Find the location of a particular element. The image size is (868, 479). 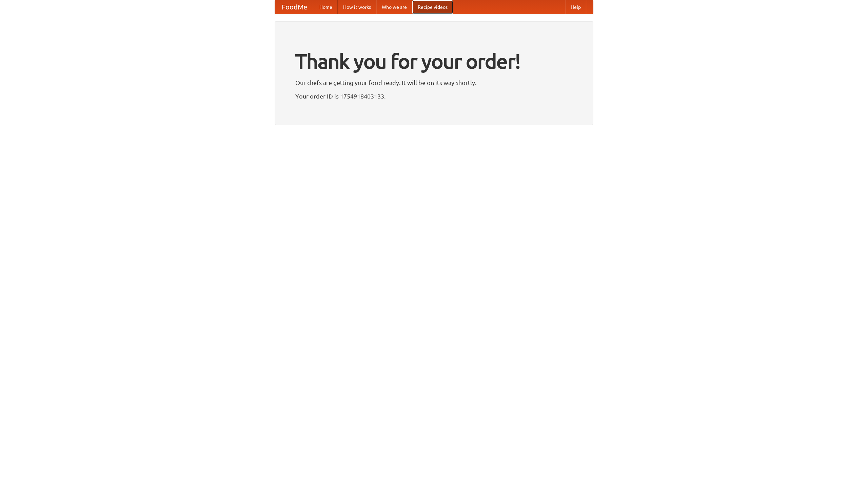

a: Recipe videos is located at coordinates (432, 7).